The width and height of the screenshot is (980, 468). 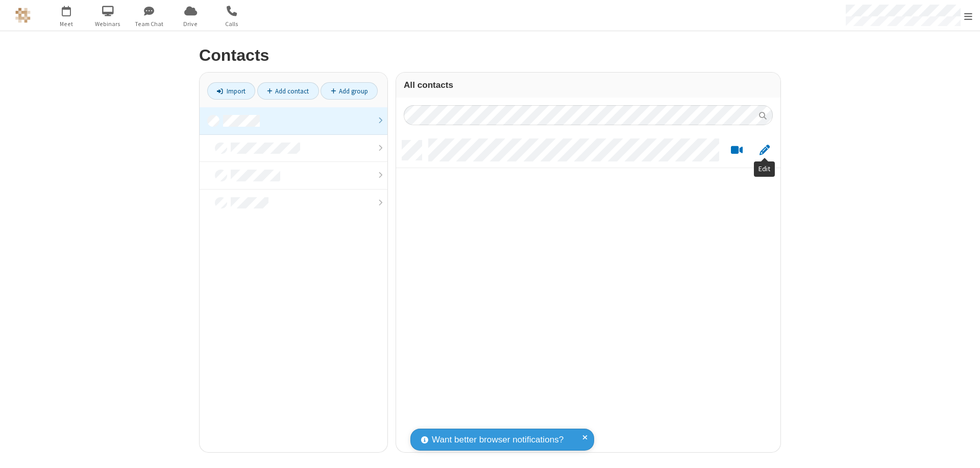 What do you see at coordinates (149, 24) in the screenshot?
I see `span: Team Chat` at bounding box center [149, 24].